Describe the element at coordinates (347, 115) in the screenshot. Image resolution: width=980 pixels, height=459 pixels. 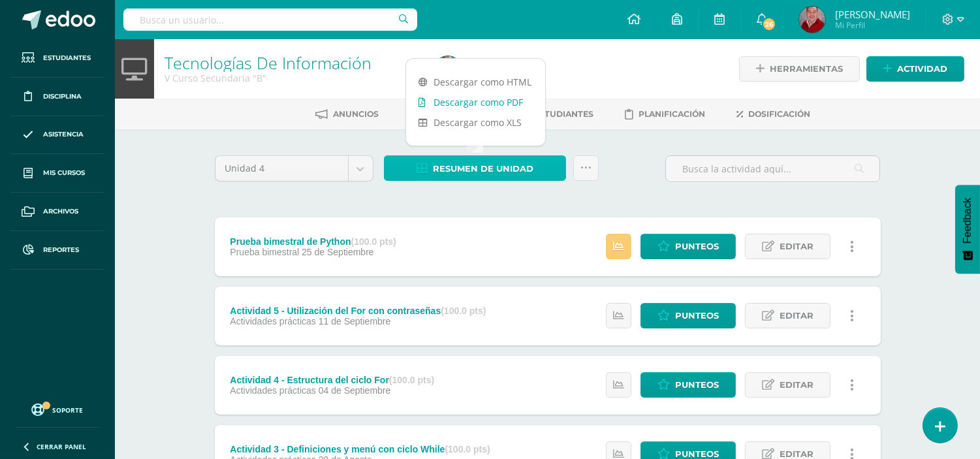
I see `a: Anuncios` at that location.